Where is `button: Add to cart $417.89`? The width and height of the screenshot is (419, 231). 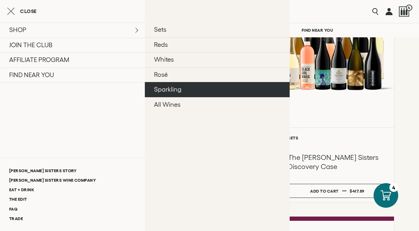
button: Add to cart $417.89 is located at coordinates (337, 191).